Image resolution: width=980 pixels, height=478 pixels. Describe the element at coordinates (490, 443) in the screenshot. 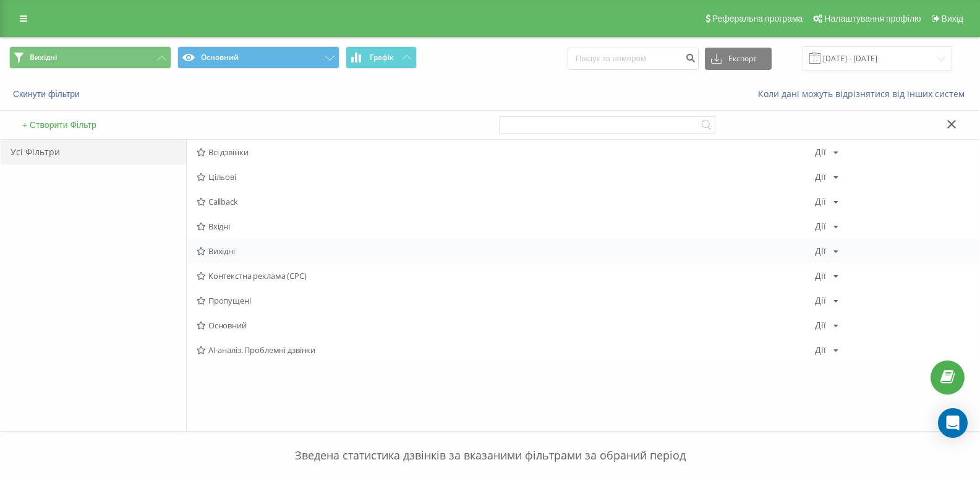

I see `p: Зведена статистика дзвінків за вказаними фільтрами за обраний період` at that location.